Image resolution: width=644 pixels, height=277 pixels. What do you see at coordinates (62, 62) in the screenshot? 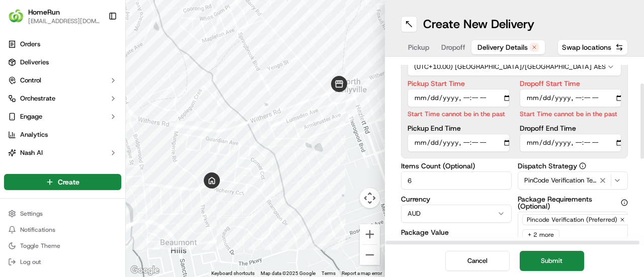
I see `a: Deliveries` at bounding box center [62, 62].